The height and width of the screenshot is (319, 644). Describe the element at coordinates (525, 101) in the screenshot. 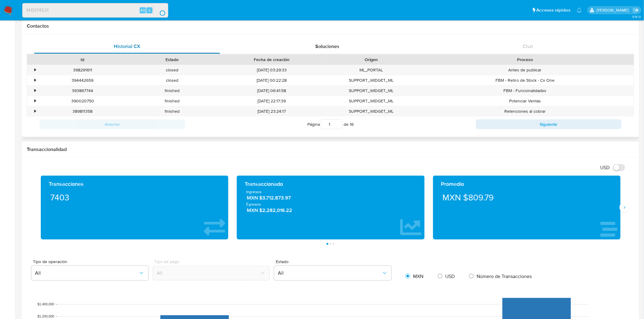

I see `div: Potenciar Ventas` at that location.